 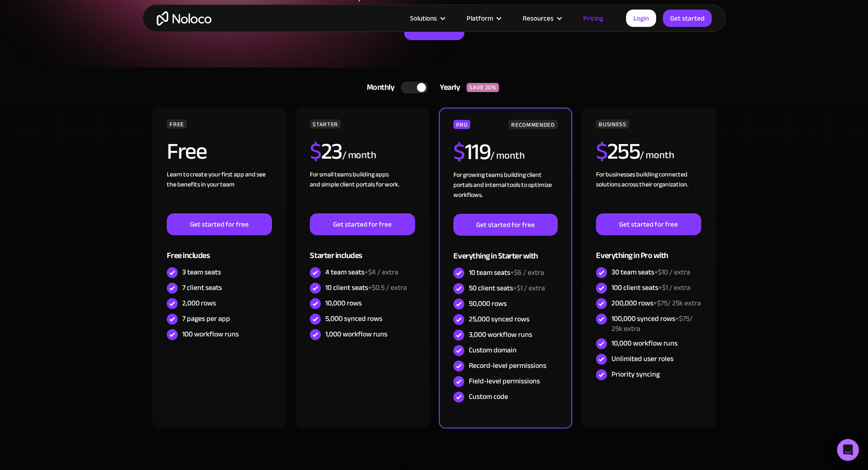 What do you see at coordinates (201, 273) in the screenshot?
I see `div: 3 team seats` at bounding box center [201, 273].